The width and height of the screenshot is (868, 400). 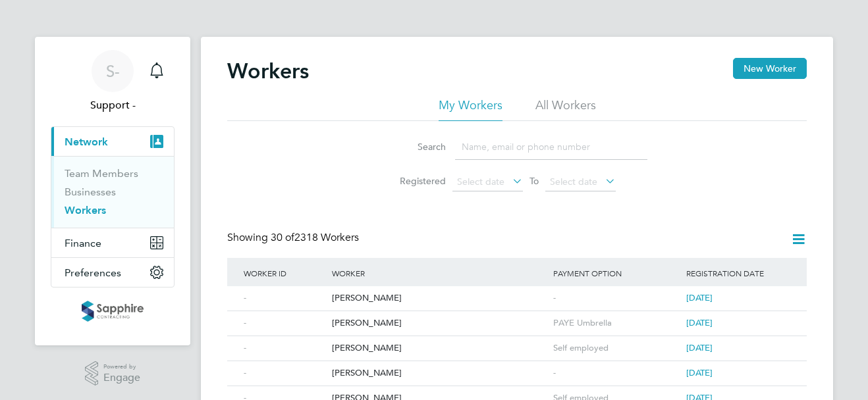 I want to click on div: PAYE Umbrella, so click(x=616, y=323).